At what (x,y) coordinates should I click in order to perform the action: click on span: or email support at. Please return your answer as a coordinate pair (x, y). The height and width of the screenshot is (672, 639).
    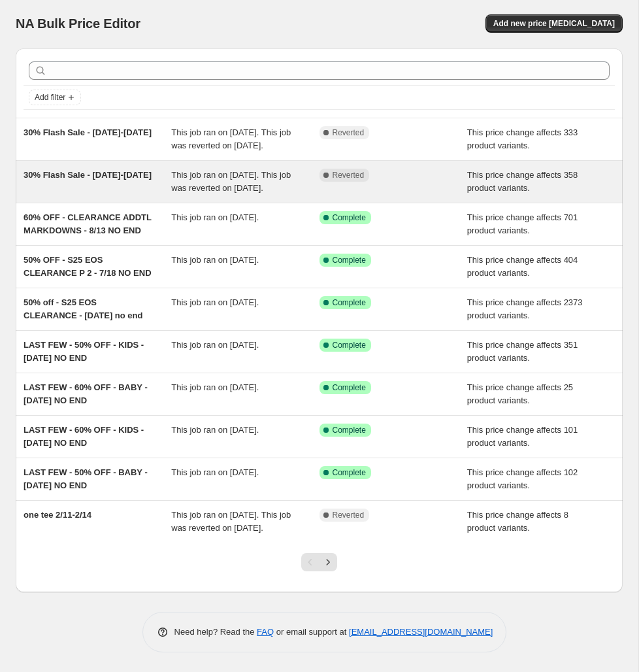
    Looking at the image, I should click on (311, 631).